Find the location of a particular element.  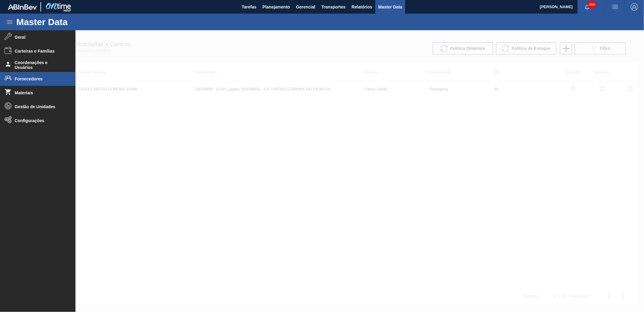

span: Master Data is located at coordinates (390, 7).